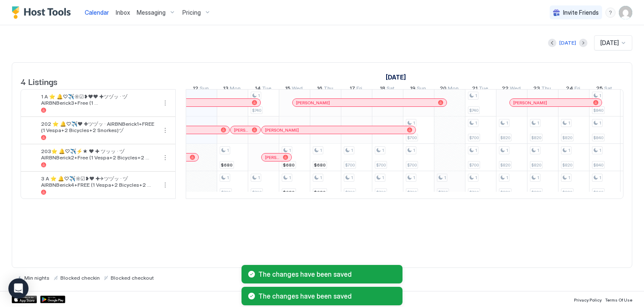  What do you see at coordinates (506, 89) in the screenshot?
I see `span: 22` at bounding box center [506, 89].